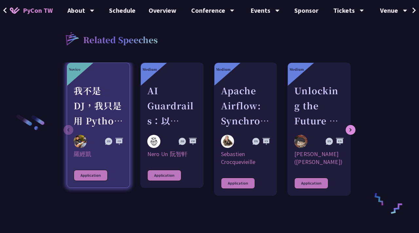 This screenshot has height=233, width=419. I want to click on span: PyCon TW, so click(38, 10).